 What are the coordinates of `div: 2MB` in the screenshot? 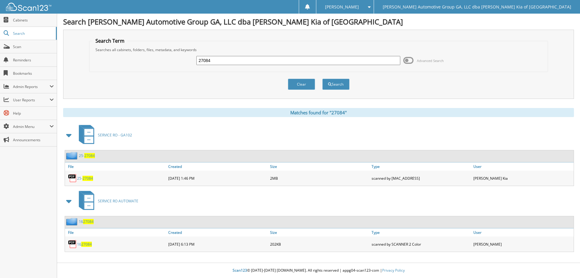 It's located at (319, 178).